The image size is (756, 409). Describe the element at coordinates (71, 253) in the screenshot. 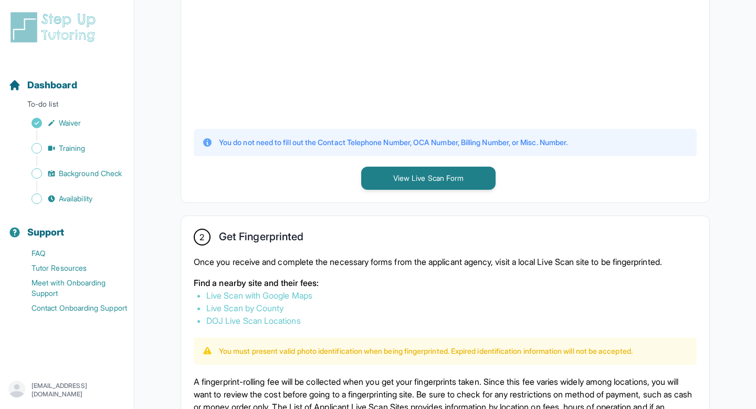

I see `a: FAQ` at that location.